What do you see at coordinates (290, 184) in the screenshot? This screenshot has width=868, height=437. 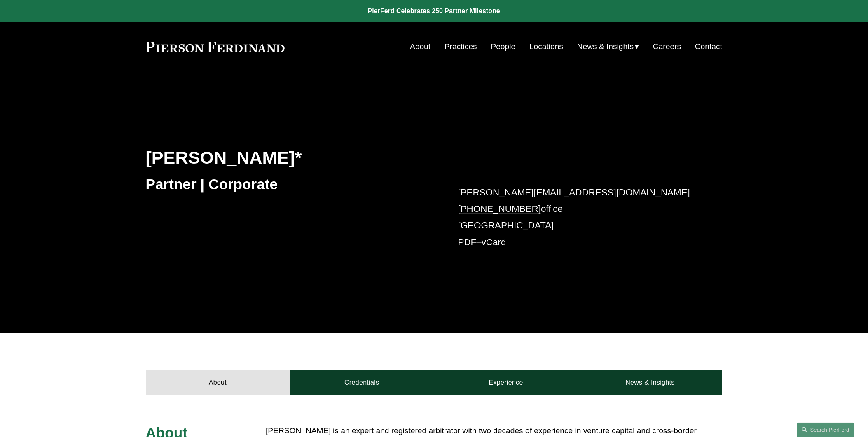 I see `h3: Partner | Corporate` at bounding box center [290, 184].